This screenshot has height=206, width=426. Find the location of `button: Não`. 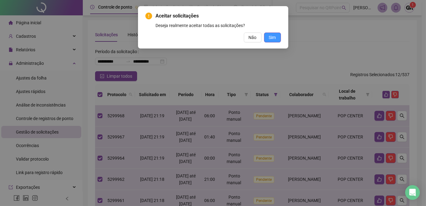

button: Não is located at coordinates (253, 37).